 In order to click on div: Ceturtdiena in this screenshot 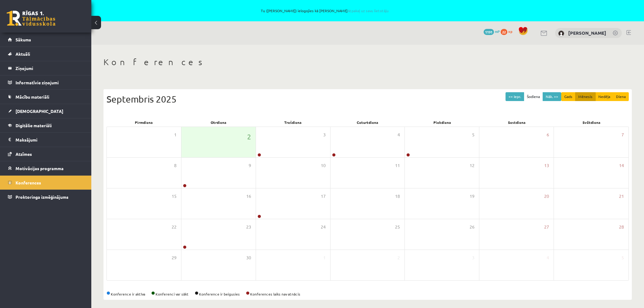, I will do `click(367, 122)`.